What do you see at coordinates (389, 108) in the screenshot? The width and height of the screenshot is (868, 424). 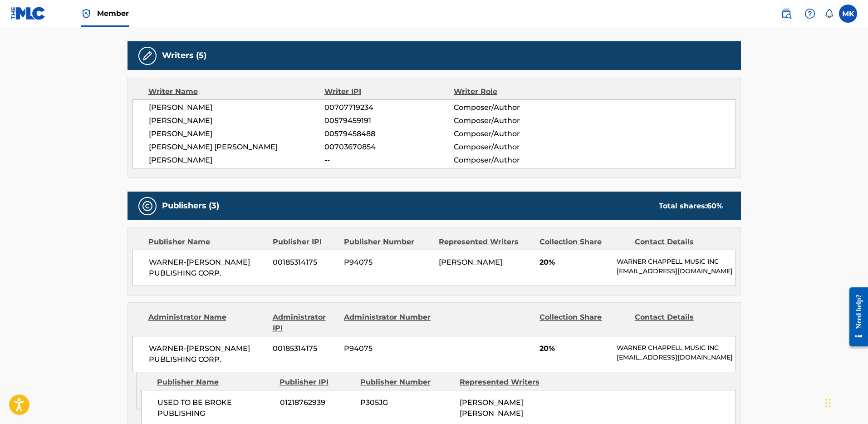 I see `span: 00707719234` at bounding box center [389, 108].